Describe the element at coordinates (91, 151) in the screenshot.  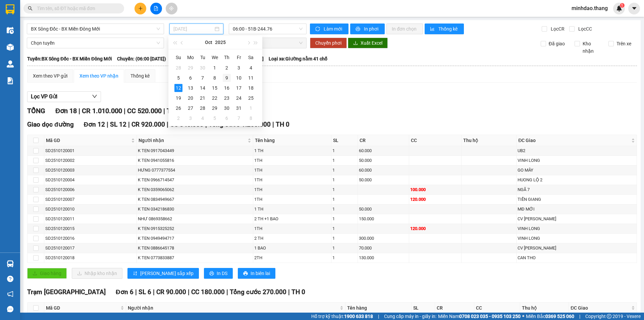
I see `td: SD2510120001` at that location.